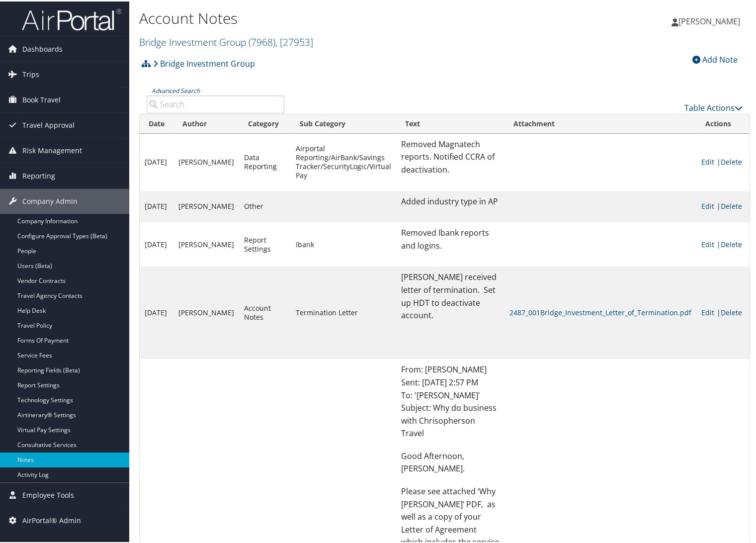 The height and width of the screenshot is (543, 756). Describe the element at coordinates (48, 124) in the screenshot. I see `span: Travel Approval` at that location.